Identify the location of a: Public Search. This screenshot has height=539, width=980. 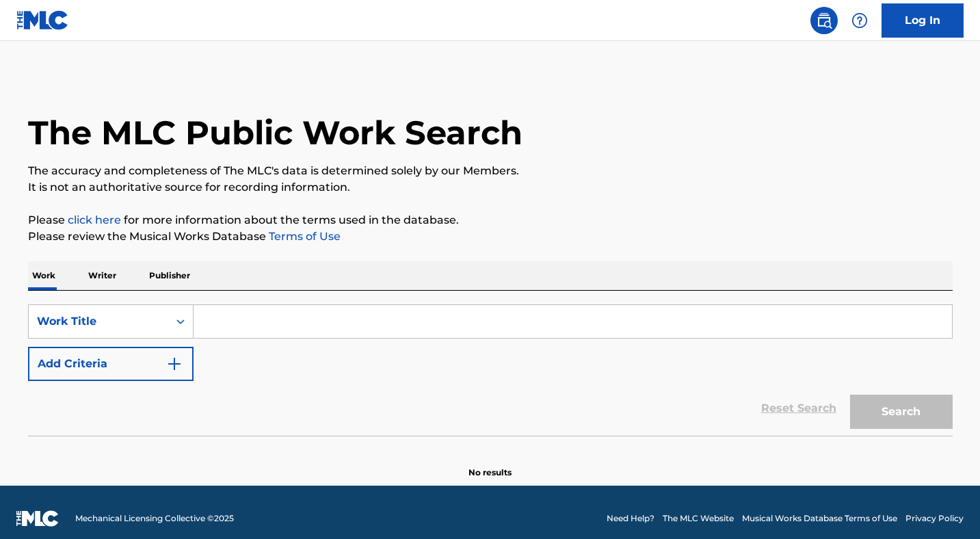
(824, 20).